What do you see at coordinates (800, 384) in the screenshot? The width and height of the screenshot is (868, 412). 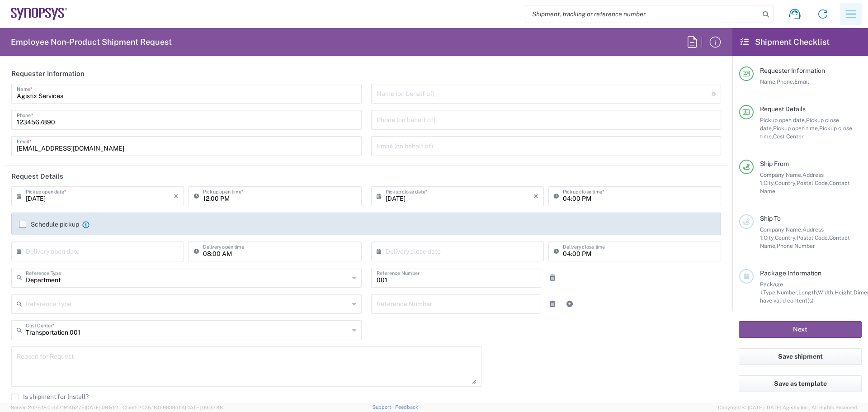 I see `button: Save as template` at bounding box center [800, 384].